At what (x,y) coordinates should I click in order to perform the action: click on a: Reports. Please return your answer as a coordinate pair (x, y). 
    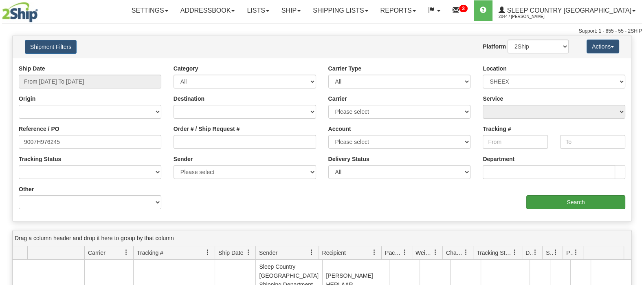
    Looking at the image, I should click on (398, 11).